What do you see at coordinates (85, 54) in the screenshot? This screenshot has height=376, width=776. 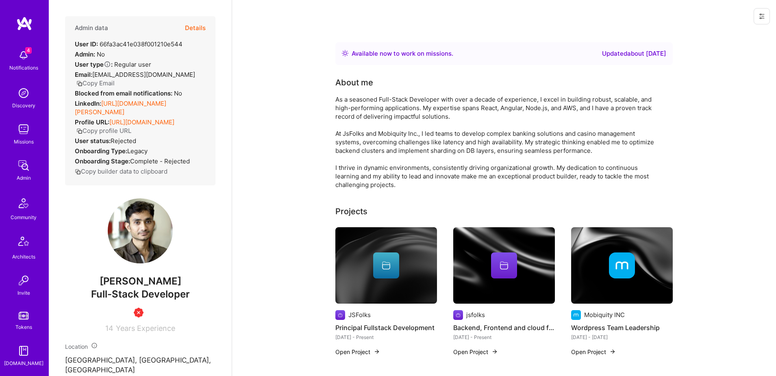 I see `strong: Admin:` at bounding box center [85, 54].